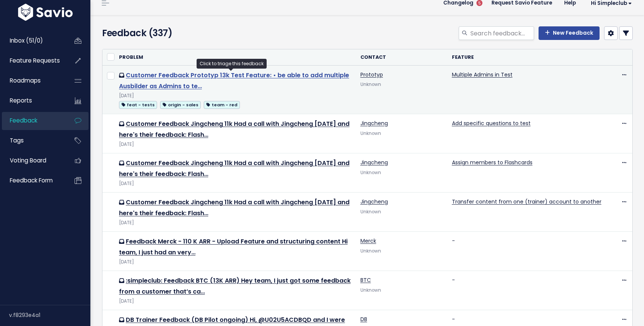  I want to click on span: Inbox (51/0), so click(26, 40).